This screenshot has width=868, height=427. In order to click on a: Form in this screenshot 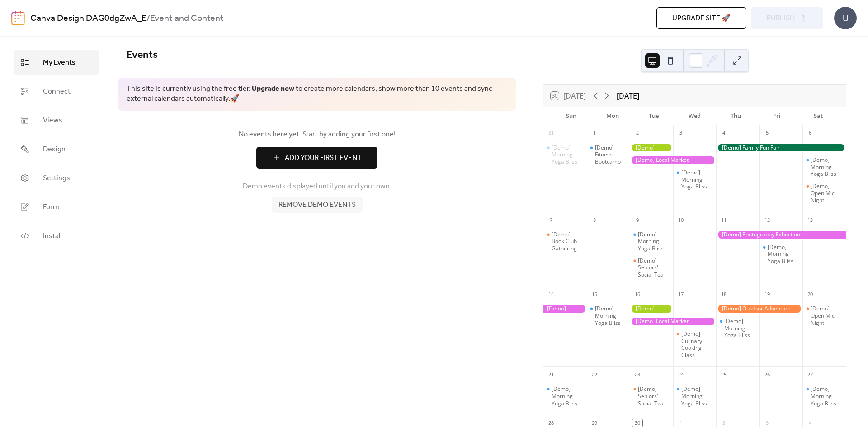, I will do `click(56, 207)`.